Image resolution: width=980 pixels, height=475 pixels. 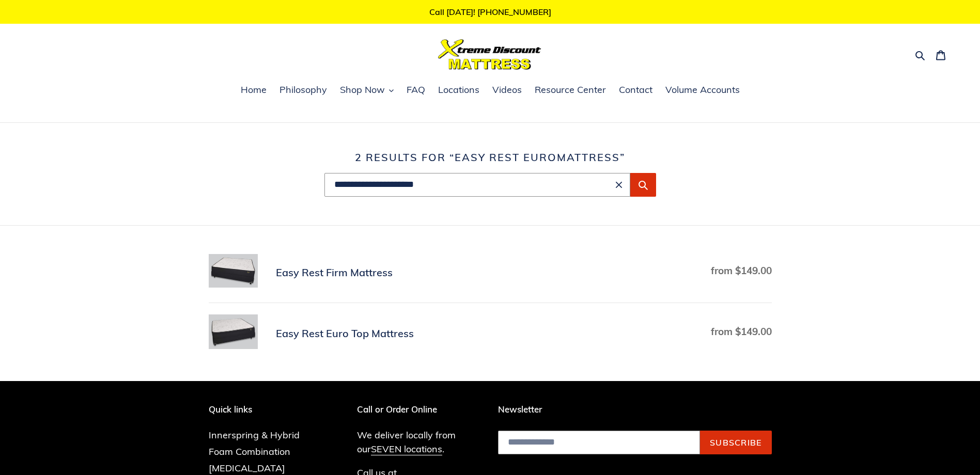 What do you see at coordinates (570, 90) in the screenshot?
I see `span: Resource Center` at bounding box center [570, 90].